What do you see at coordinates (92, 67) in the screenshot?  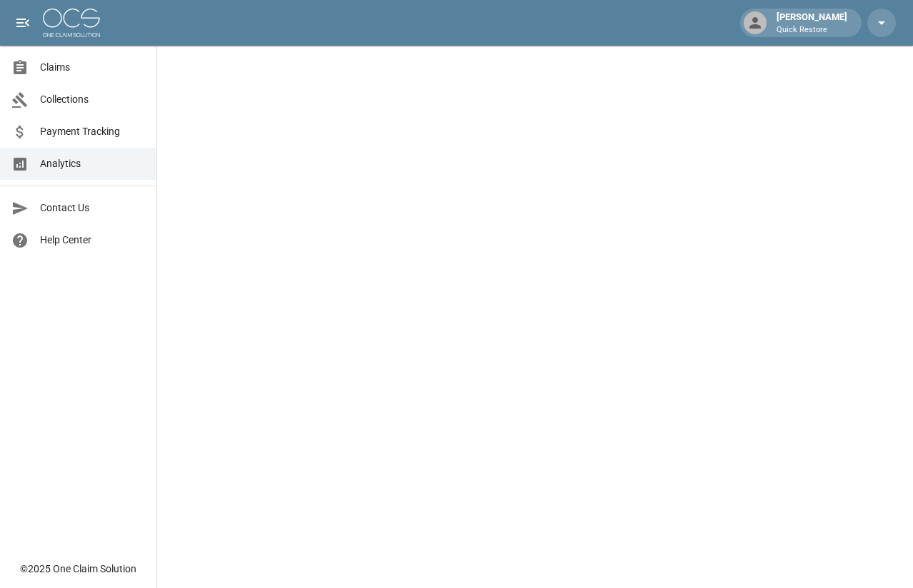 I see `span: Claims` at bounding box center [92, 67].